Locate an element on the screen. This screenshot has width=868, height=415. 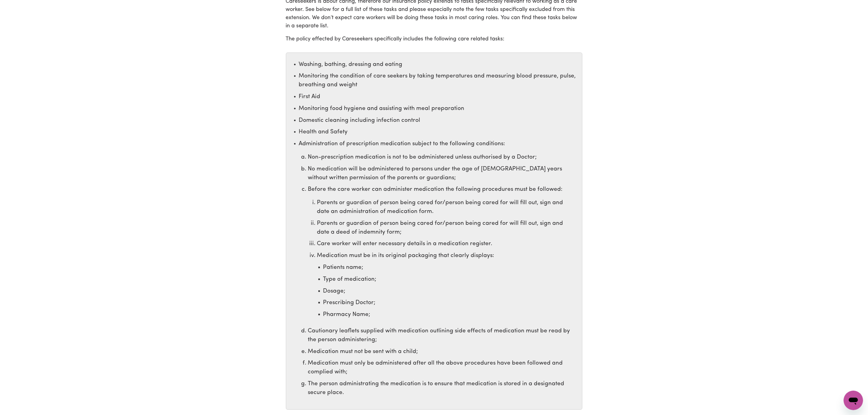
li: Dosage; is located at coordinates (447, 291).